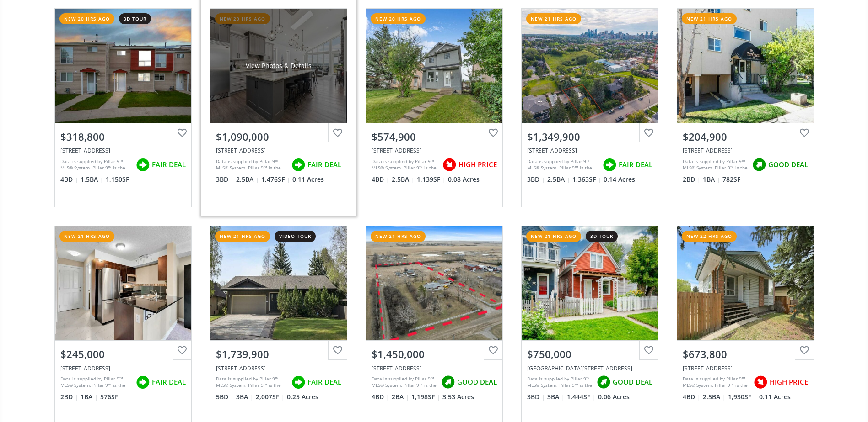 The height and width of the screenshot is (422, 868). I want to click on span: 0.25 Acres, so click(302, 397).